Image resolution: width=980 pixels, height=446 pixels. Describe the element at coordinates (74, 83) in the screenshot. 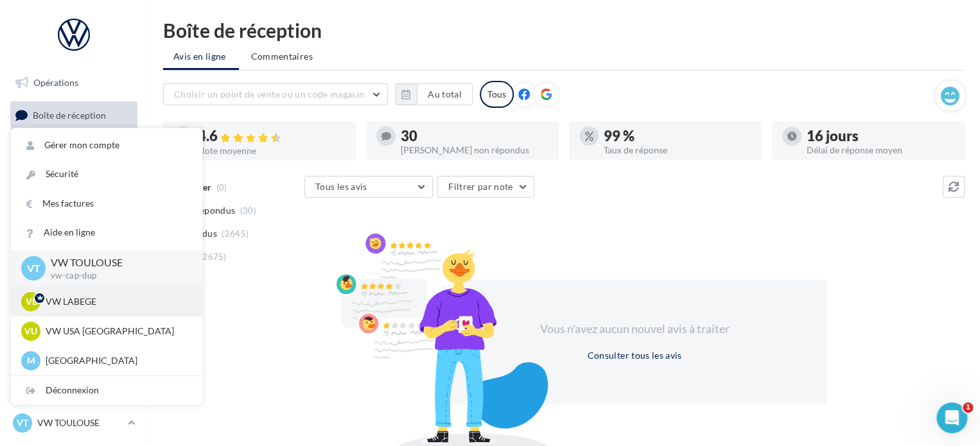

I see `a: Opérations` at that location.